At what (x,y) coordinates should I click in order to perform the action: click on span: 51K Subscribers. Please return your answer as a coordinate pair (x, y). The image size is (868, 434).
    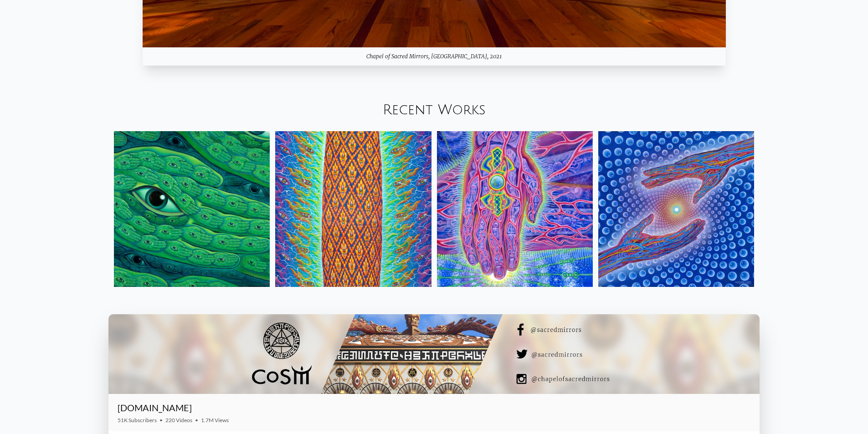
    Looking at the image, I should click on (137, 420).